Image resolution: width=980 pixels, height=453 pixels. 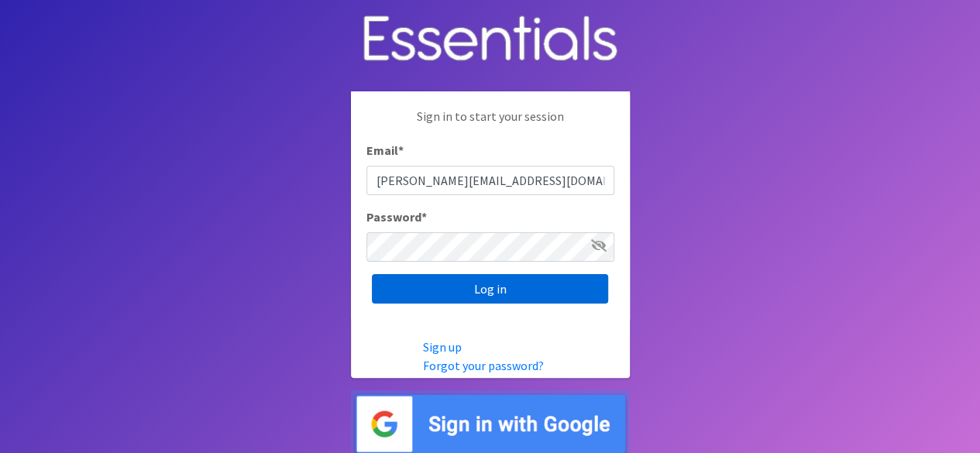 I want to click on a: Sign up, so click(x=443, y=347).